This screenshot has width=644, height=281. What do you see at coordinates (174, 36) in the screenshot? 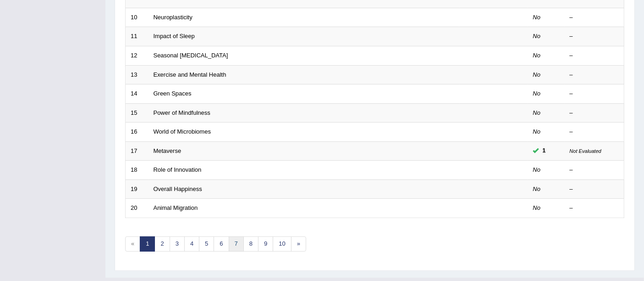
I see `a: Impact of Sleep` at bounding box center [174, 36].